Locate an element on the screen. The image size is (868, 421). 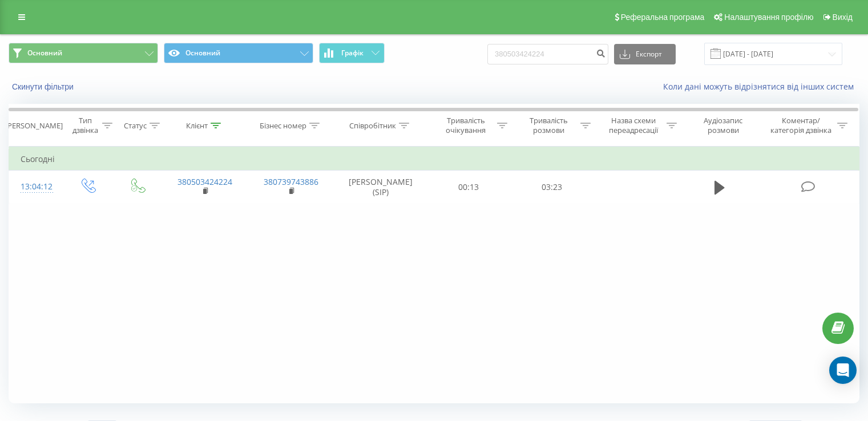
div: Тип дзвінка is located at coordinates (85, 125).